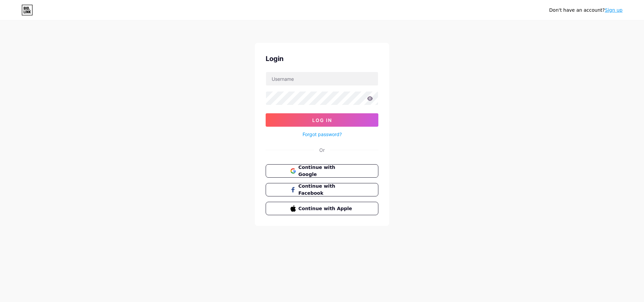 The width and height of the screenshot is (644, 302). What do you see at coordinates (322, 171) in the screenshot?
I see `button: Continue with Google` at bounding box center [322, 171].